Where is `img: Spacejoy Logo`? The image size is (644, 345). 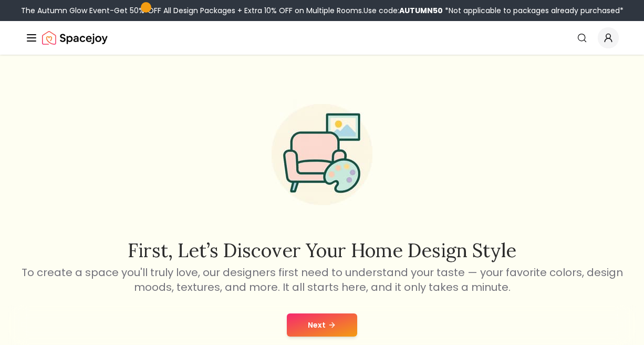
img: Spacejoy Logo is located at coordinates (75, 38).